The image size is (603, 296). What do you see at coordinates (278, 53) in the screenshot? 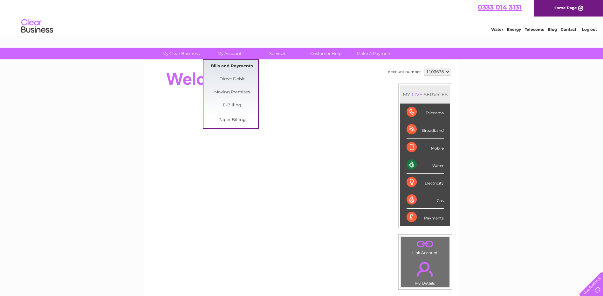
I see `a: Services` at bounding box center [278, 53].